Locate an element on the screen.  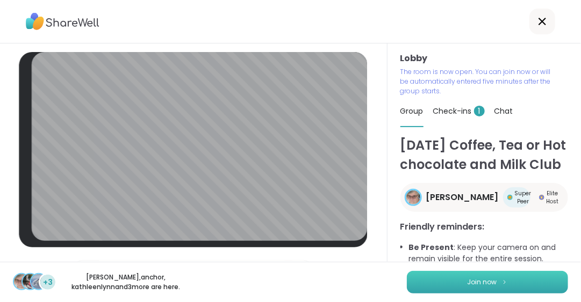
img: ShareWell Logomark is located at coordinates (504, 282).